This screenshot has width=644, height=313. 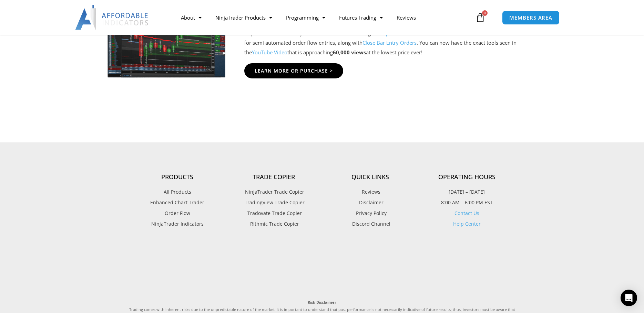 What do you see at coordinates (370, 224) in the screenshot?
I see `a: Discord Channel` at bounding box center [370, 224].